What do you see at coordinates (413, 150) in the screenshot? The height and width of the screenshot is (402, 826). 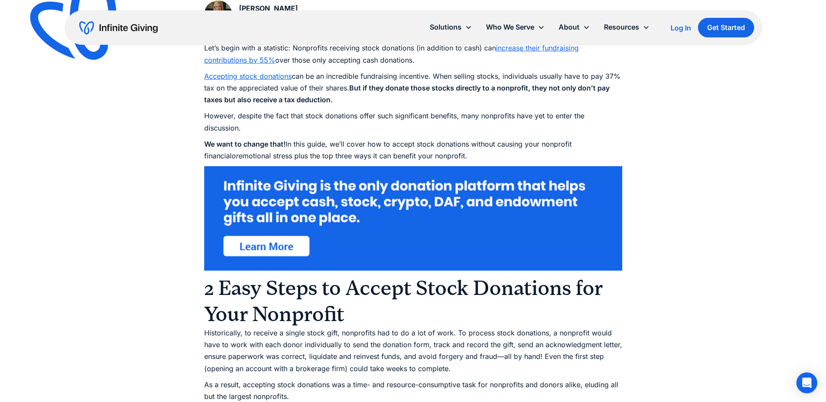 I see `p: In this guide, we’ll cover how to accept stock donations without causing your nonprofit financial...` at bounding box center [413, 150].